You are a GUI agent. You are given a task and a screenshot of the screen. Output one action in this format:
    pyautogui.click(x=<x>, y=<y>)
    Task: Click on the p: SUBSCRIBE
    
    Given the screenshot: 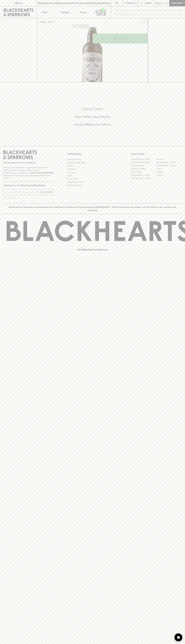 What is the action you would take?
    pyautogui.click(x=47, y=192)
    